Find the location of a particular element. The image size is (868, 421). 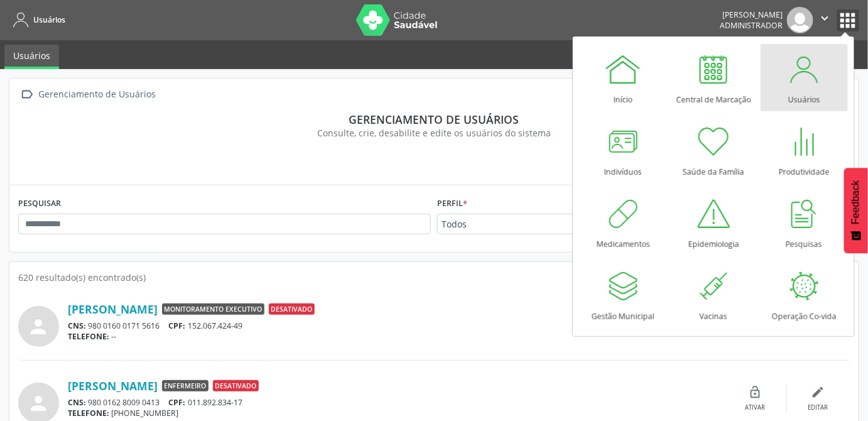

a: Saúde da Família is located at coordinates (714, 150).